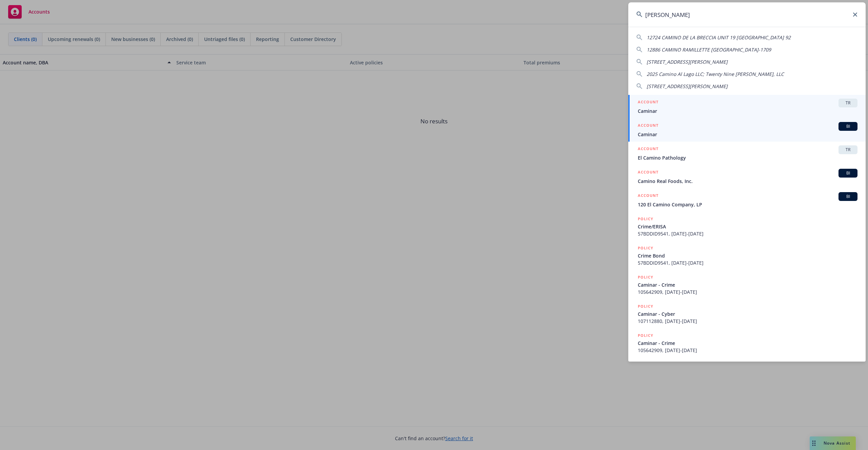 The image size is (868, 450). I want to click on a: ACCOUNTTRCaminar, so click(747, 106).